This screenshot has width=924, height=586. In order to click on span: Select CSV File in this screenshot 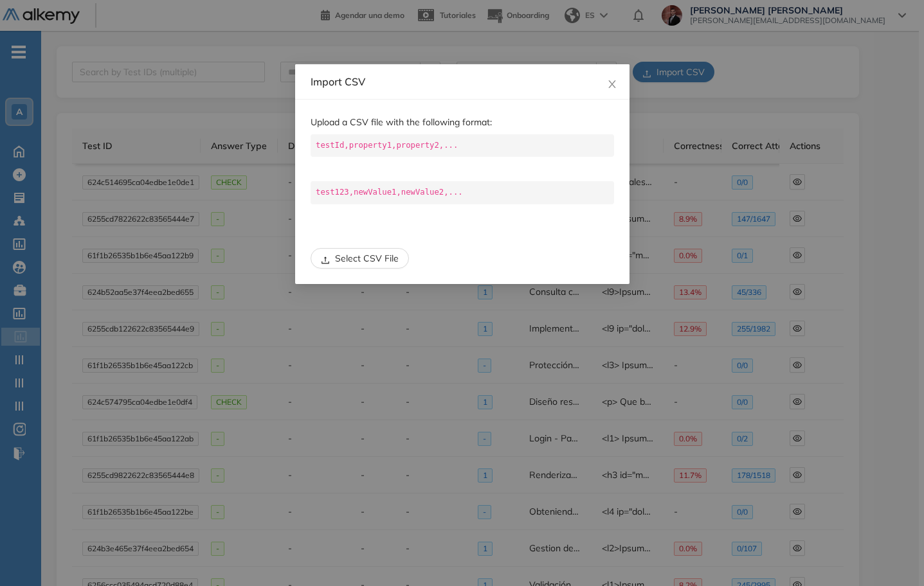, I will do `click(366, 258)`.